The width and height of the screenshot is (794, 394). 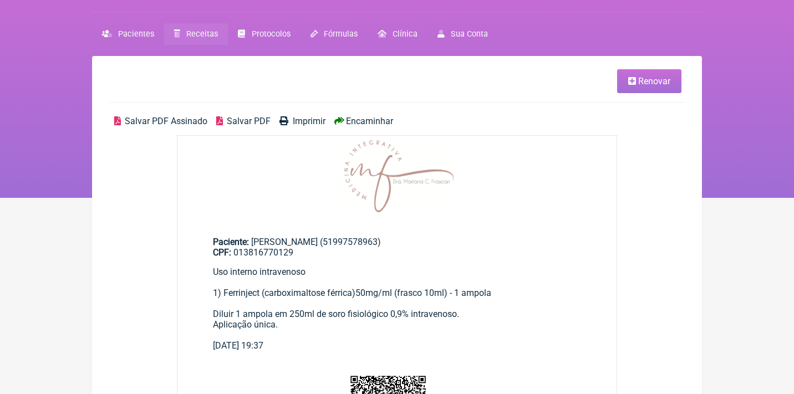 I want to click on a: Imprimir, so click(x=302, y=121).